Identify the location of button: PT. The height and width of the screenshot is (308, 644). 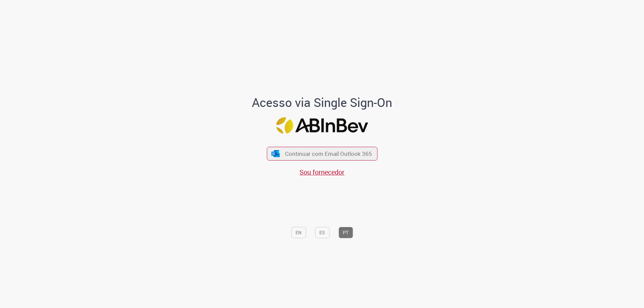
(346, 232).